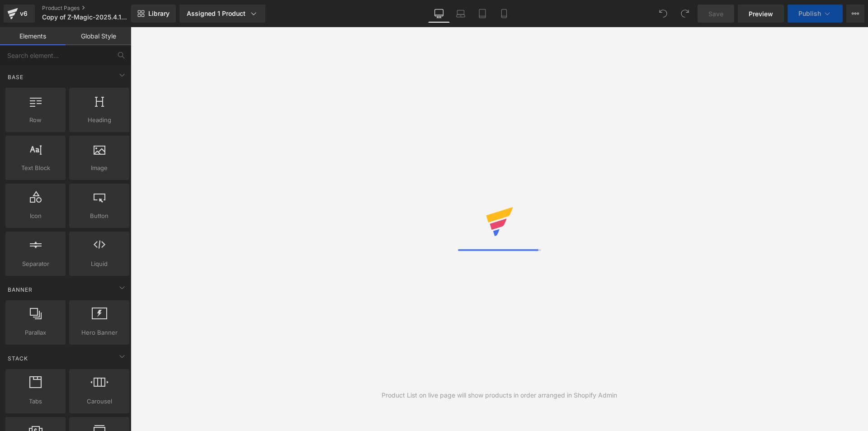  Describe the element at coordinates (99, 216) in the screenshot. I see `span: Button` at that location.